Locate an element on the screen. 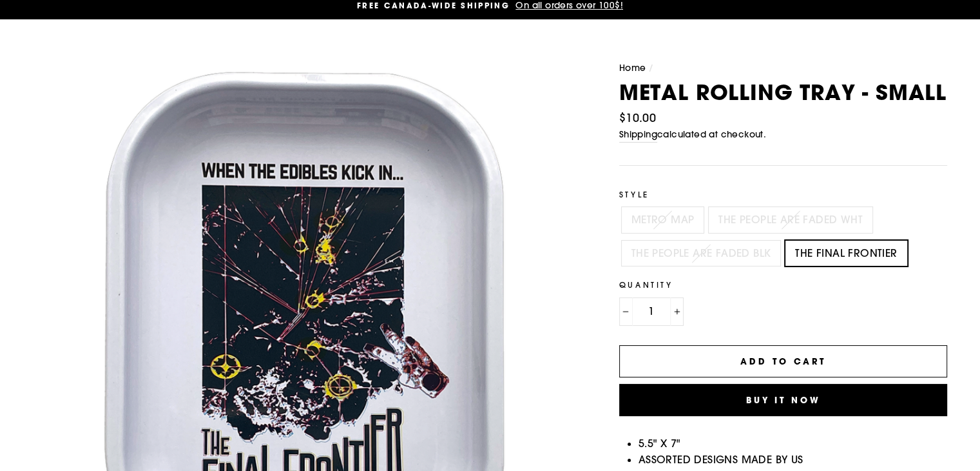  label: Quantity is located at coordinates (784, 285).